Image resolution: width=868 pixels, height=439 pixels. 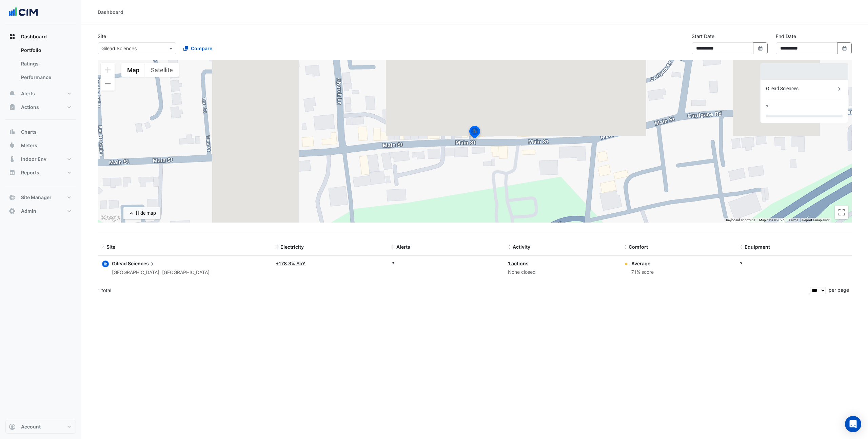 I want to click on button: Zoom out, so click(x=108, y=84).